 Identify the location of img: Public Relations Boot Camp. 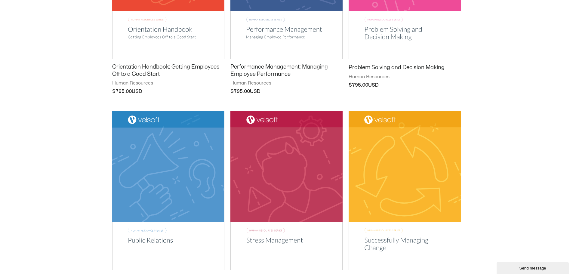
(168, 190).